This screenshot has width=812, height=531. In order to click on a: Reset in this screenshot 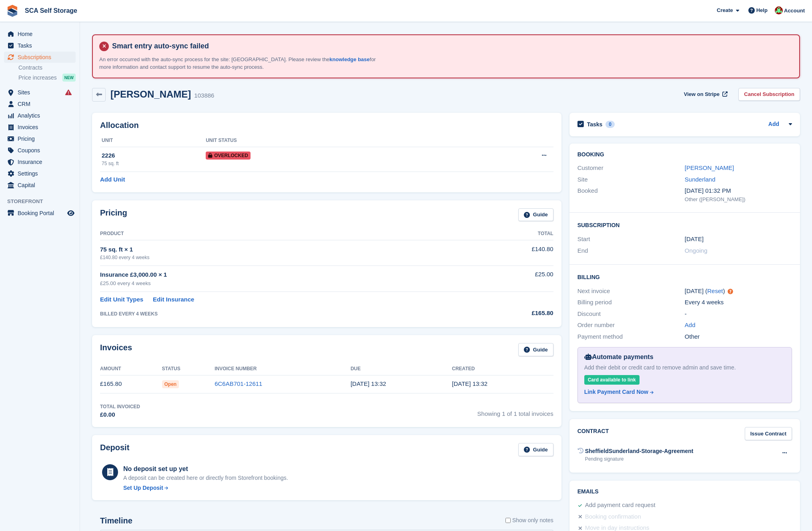, I will do `click(715, 290)`.